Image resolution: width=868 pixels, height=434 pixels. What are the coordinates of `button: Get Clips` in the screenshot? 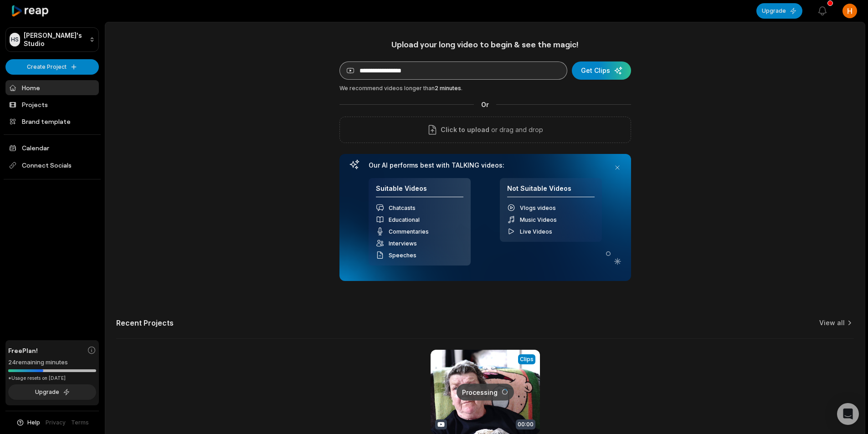 It's located at (601, 70).